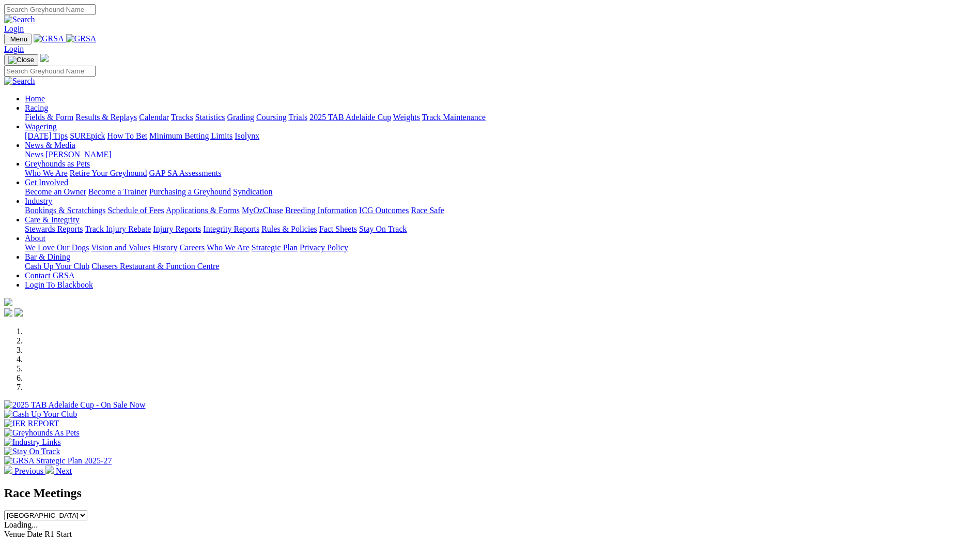 This screenshot has height=540, width=980. Describe the element at coordinates (407, 116) in the screenshot. I see `a: Weights` at that location.